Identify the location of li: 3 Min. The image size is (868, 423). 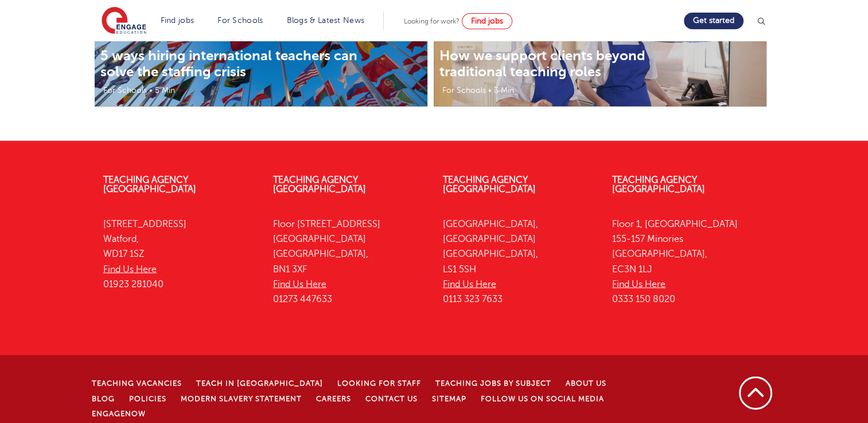
(504, 90).